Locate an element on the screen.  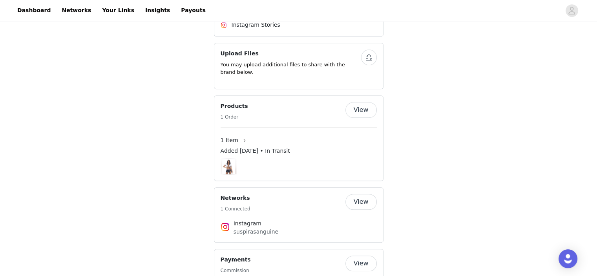
a: Dashboard is located at coordinates (34, 10).